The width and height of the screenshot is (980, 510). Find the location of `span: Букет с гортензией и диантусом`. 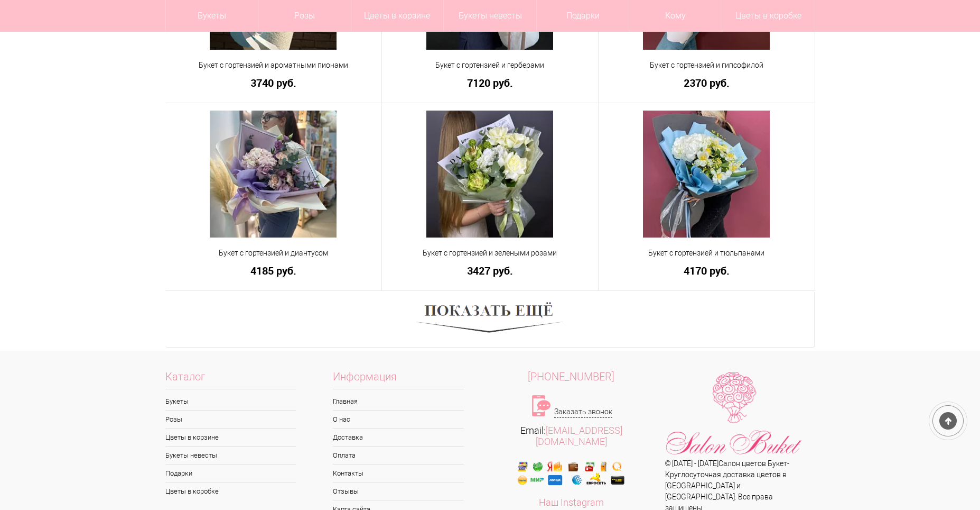

span: Букет с гортензией и диантусом is located at coordinates (274, 253).